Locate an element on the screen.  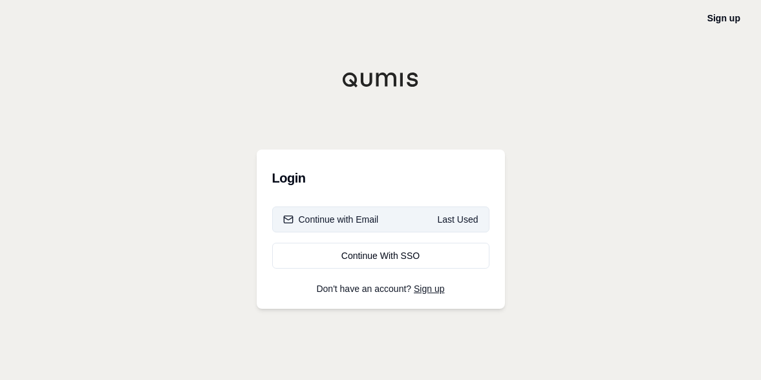
img: Qumis is located at coordinates (381, 80).